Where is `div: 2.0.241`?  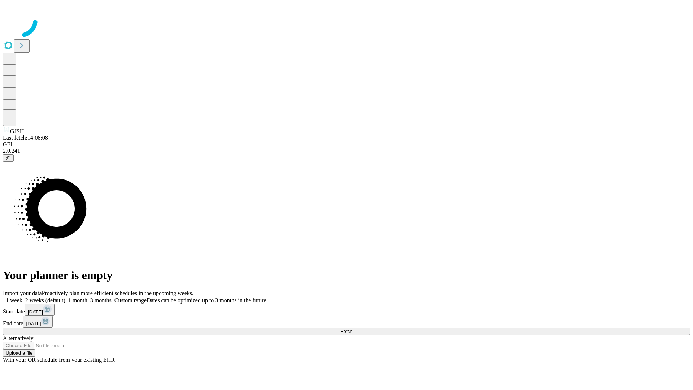 div: 2.0.241 is located at coordinates (346, 151).